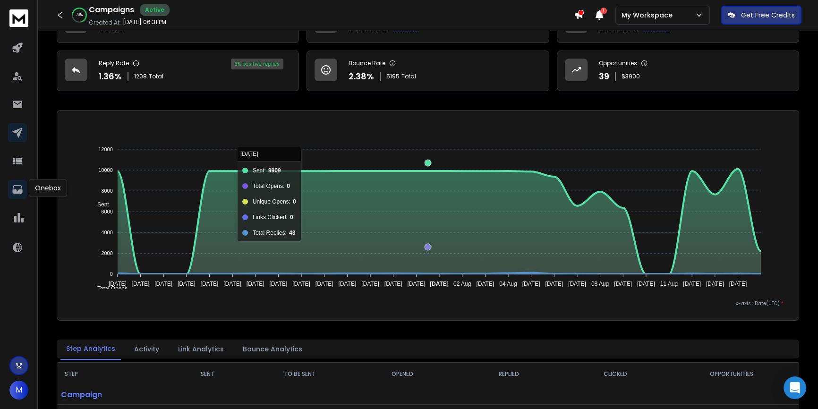 The height and width of the screenshot is (409, 818). What do you see at coordinates (795, 388) in the screenshot?
I see `div: Open Intercom Messenger` at bounding box center [795, 388].